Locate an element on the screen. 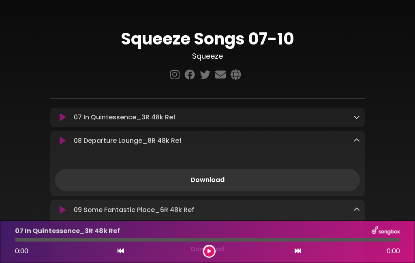 The width and height of the screenshot is (415, 263). h3: Squeeze is located at coordinates (207, 56).